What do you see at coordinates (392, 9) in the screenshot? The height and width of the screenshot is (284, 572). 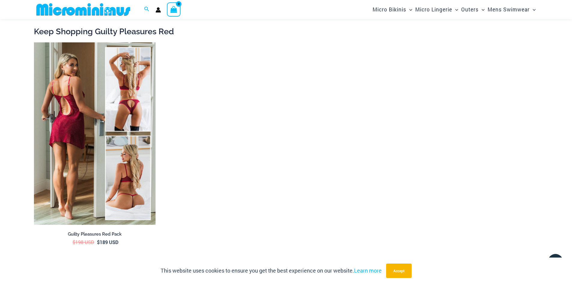 I see `a: Micro BikinisMenu ToggleMenu Toggle` at bounding box center [392, 9].